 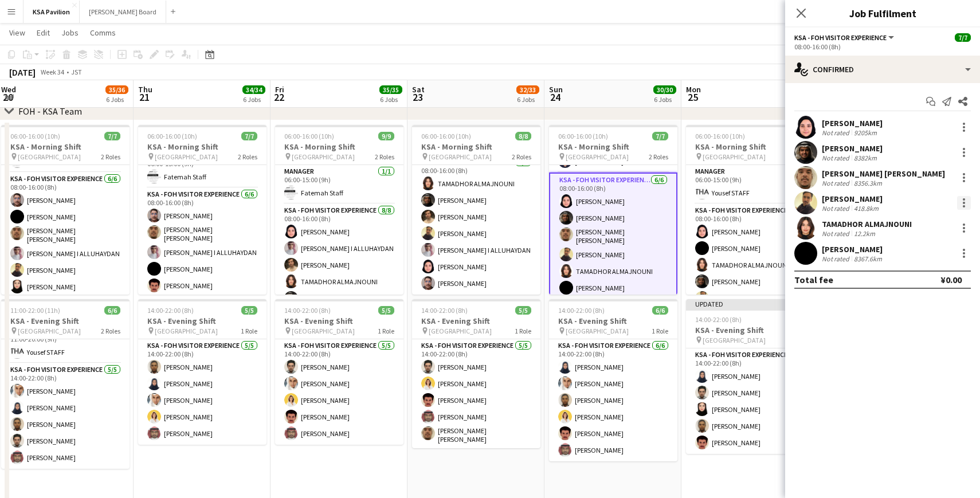 What do you see at coordinates (865, 132) in the screenshot?
I see `div: 9205km` at bounding box center [865, 132].